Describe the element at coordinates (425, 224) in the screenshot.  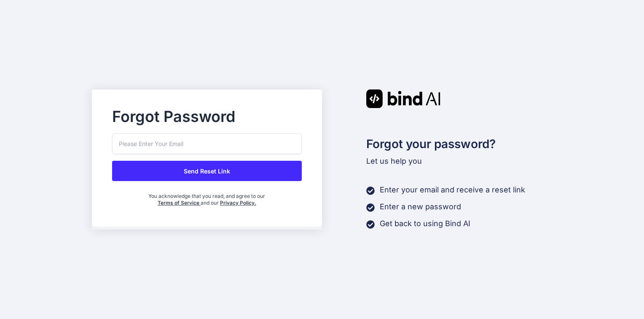
I see `p: Get back to using Bind AI` at that location.